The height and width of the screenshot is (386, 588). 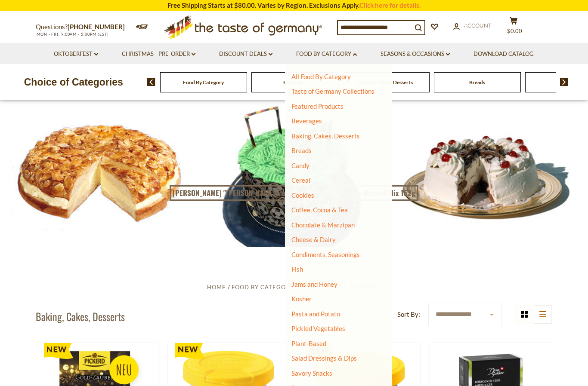 What do you see at coordinates (303, 195) in the screenshot?
I see `a: Cookies` at bounding box center [303, 195].